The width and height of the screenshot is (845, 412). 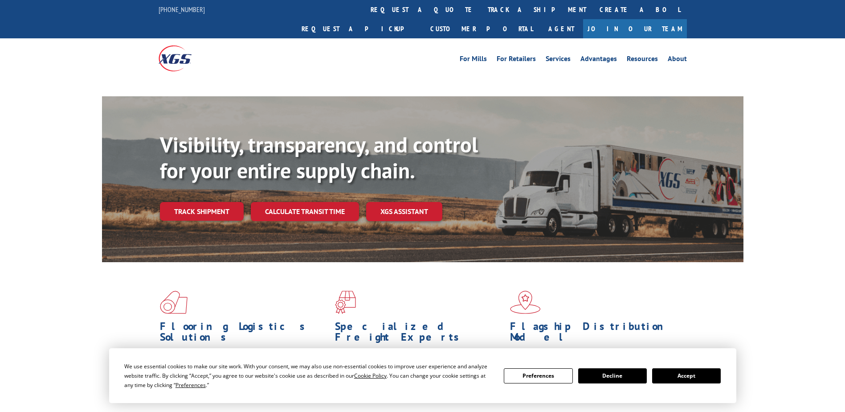 What do you see at coordinates (191, 384) in the screenshot?
I see `span: Preferences` at bounding box center [191, 384].